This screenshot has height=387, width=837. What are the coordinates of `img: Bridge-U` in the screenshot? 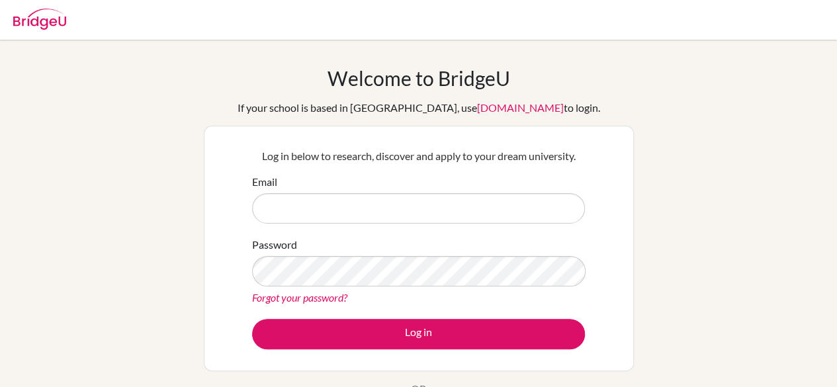 It's located at (40, 19).